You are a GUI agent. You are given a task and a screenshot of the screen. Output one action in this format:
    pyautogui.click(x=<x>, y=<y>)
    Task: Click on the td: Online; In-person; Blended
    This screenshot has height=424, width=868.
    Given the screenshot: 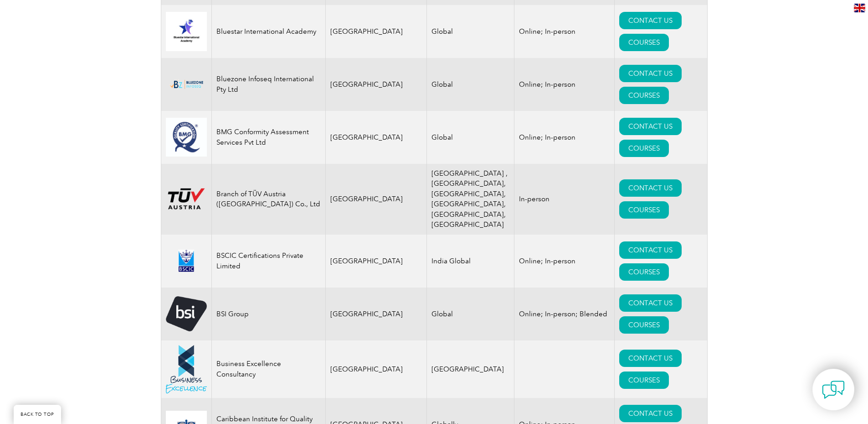 What is the action you would take?
    pyautogui.click(x=564, y=313)
    